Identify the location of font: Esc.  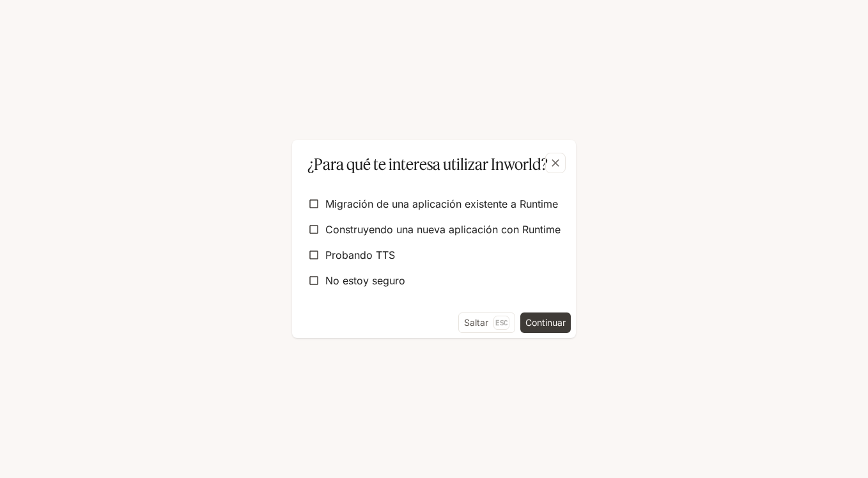
(501, 323).